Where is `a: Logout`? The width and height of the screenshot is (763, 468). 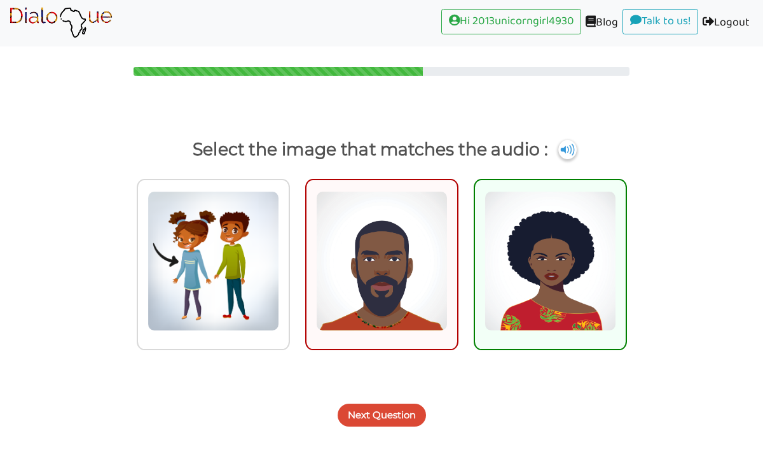
a: Logout is located at coordinates (727, 23).